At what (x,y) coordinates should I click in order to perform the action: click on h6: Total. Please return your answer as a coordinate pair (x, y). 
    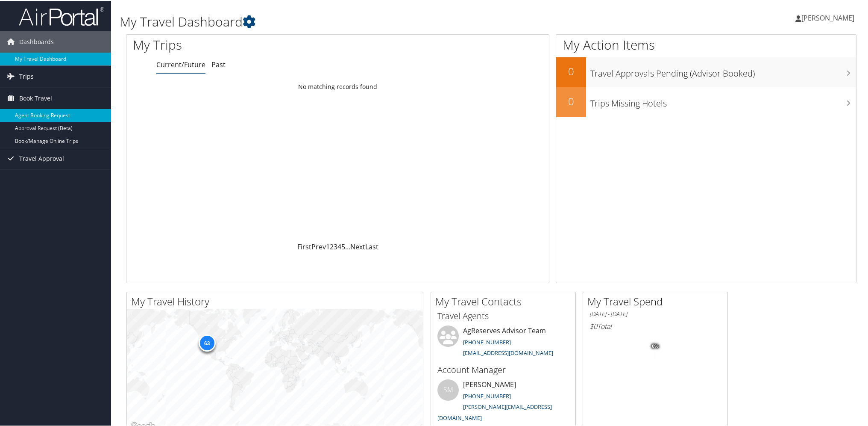
    Looking at the image, I should click on (656, 325).